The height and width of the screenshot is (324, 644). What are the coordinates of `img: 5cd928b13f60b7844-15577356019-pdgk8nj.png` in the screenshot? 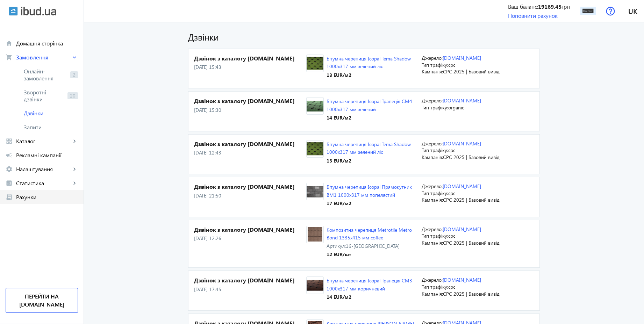 It's located at (588, 11).